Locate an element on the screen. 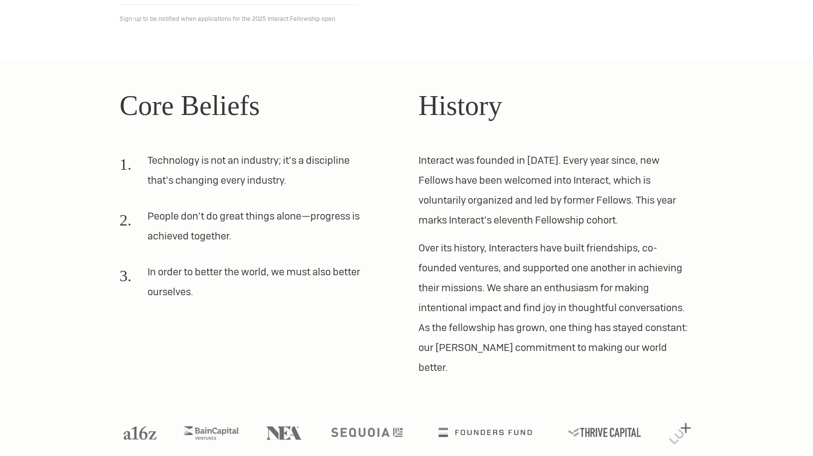 The width and height of the screenshot is (813, 456). img: NEA logo is located at coordinates (284, 433).